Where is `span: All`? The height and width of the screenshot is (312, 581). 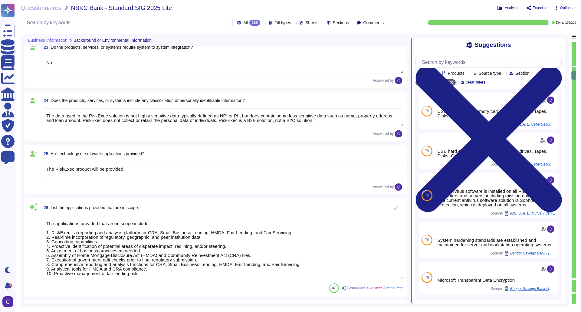
span: All is located at coordinates (246, 23).